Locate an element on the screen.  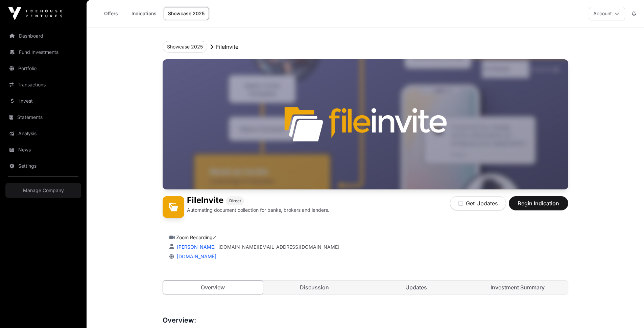
a: Begin Indication is located at coordinates (538, 206).